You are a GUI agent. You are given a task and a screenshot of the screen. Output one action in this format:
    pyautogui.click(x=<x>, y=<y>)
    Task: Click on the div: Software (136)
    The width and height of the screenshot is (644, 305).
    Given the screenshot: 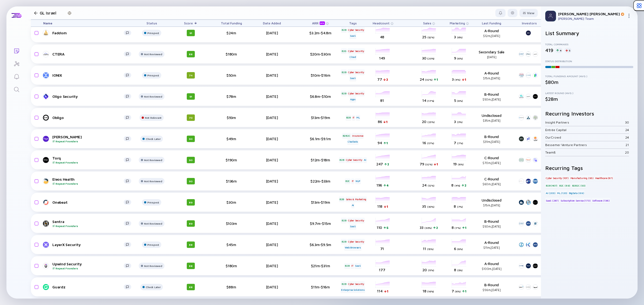 What is the action you would take?
    pyautogui.click(x=601, y=200)
    